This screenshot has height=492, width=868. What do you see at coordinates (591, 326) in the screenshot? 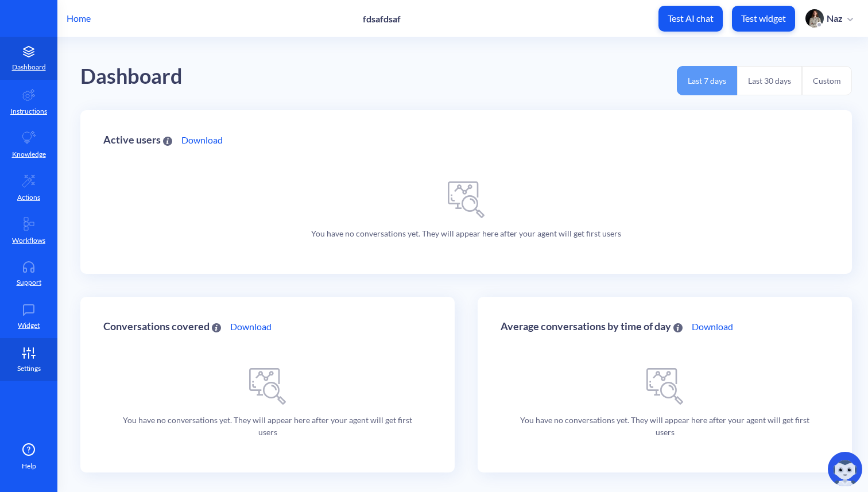
I see `div: Average conversations by time of day` at bounding box center [591, 326].